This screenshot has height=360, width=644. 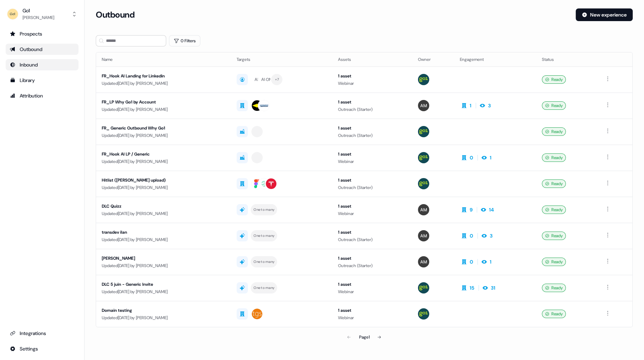 I want to click on div: Settings, so click(x=42, y=349).